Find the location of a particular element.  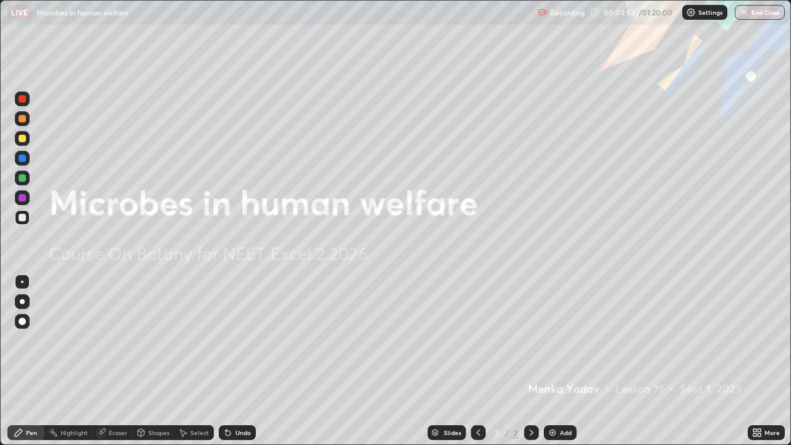

p: Microbes in human welfare is located at coordinates (82, 12).